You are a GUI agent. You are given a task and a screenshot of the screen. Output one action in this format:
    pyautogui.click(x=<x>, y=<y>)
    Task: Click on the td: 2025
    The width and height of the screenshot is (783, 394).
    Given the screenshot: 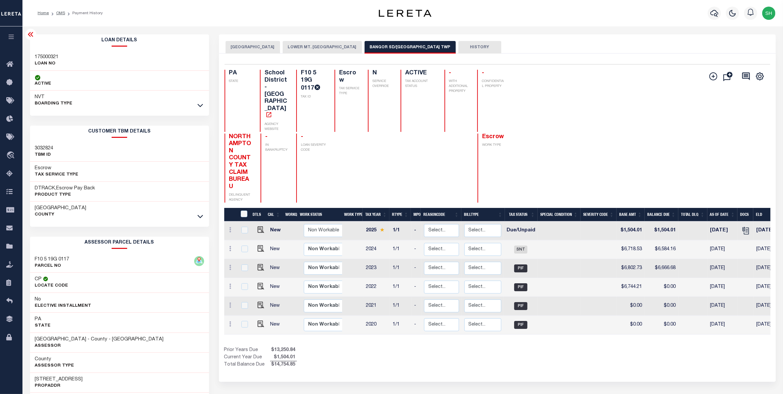 What is the action you would take?
    pyautogui.click(x=376, y=230)
    